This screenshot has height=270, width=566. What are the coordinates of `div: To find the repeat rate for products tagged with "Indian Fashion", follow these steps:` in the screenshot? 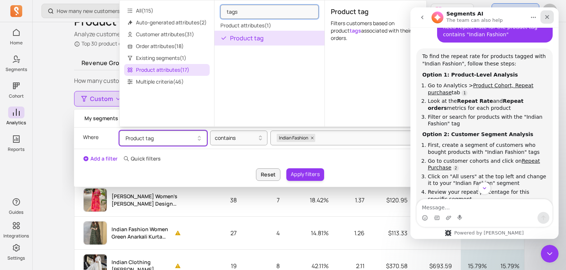 It's located at (74, 53).